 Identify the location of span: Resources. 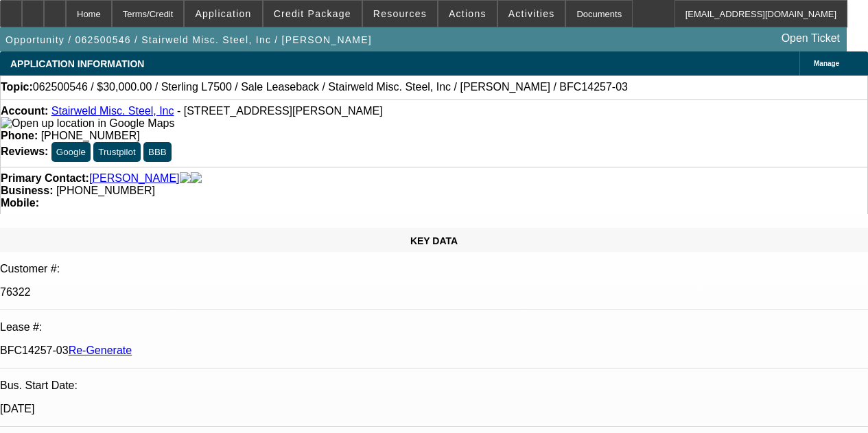
(400, 13).